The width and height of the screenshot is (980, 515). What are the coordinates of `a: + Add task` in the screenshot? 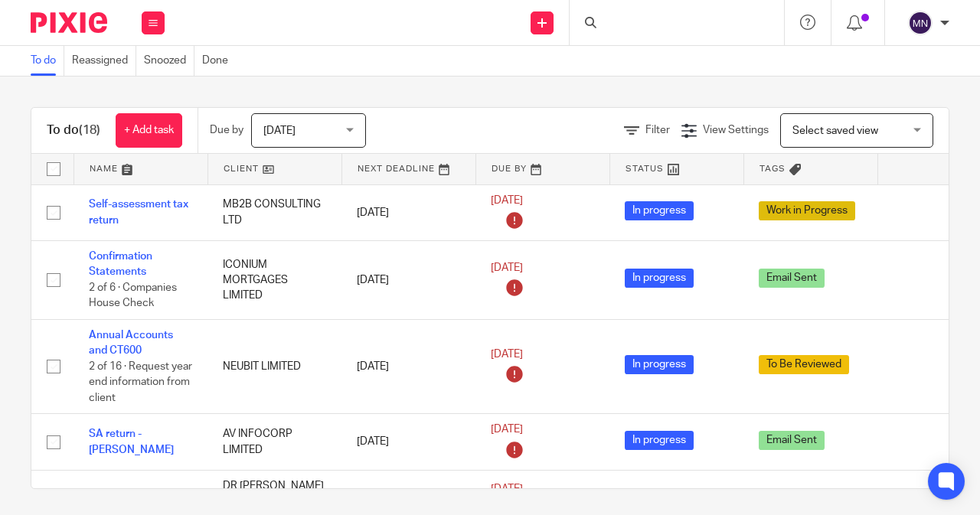 It's located at (149, 130).